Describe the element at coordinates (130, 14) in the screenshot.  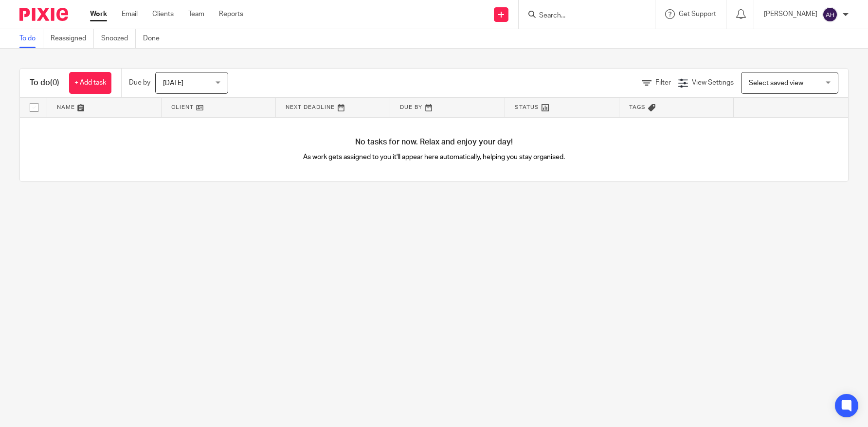
I see `a: Email` at that location.